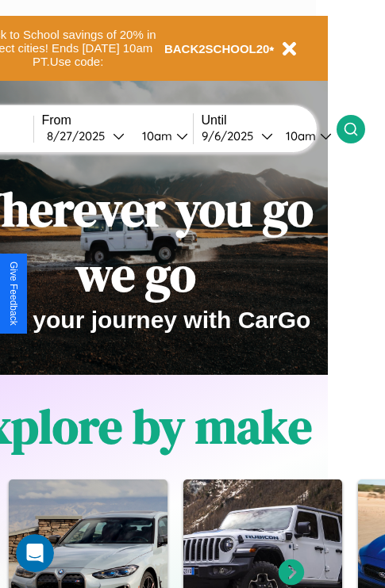  What do you see at coordinates (79, 135) in the screenshot?
I see `div: 8 / 27 / 2025` at bounding box center [79, 135].